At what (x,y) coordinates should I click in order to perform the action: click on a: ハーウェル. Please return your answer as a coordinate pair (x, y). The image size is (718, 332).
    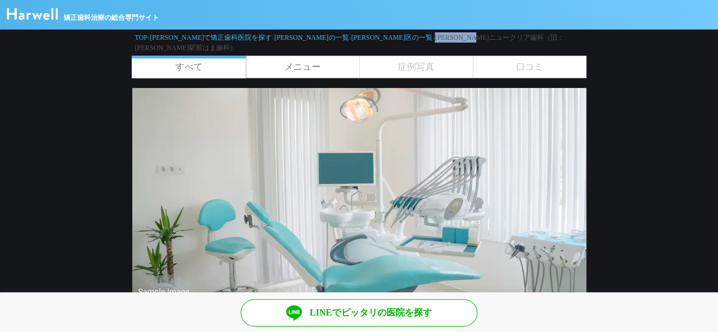
    Looking at the image, I should click on (32, 16).